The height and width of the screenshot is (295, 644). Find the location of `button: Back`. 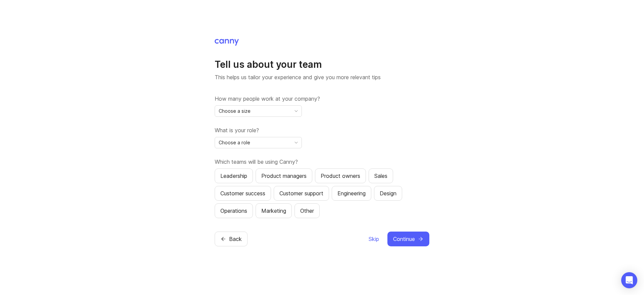

button: Back is located at coordinates (231, 239).